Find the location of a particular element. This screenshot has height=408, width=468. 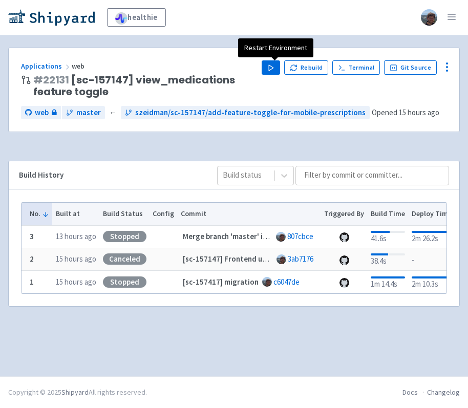

div: Build History is located at coordinates (110, 175).